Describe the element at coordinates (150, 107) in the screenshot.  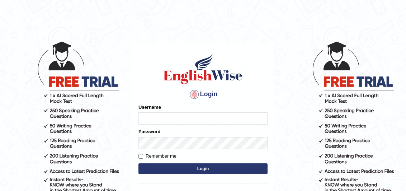
I see `label: Username` at that location.